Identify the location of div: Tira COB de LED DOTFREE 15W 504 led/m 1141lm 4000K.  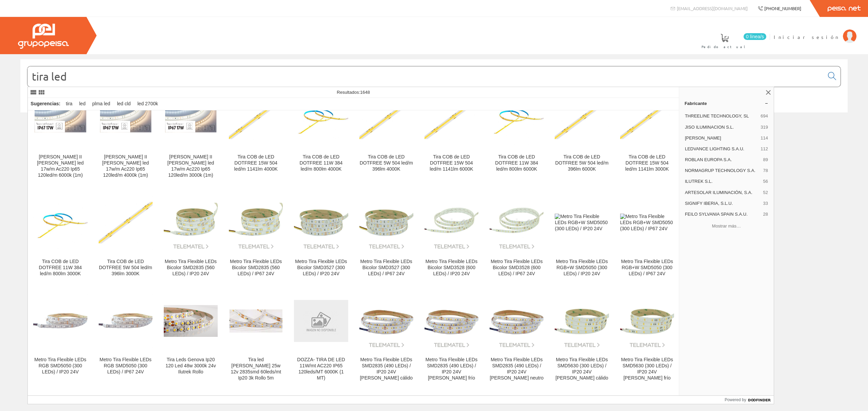
(255, 163).